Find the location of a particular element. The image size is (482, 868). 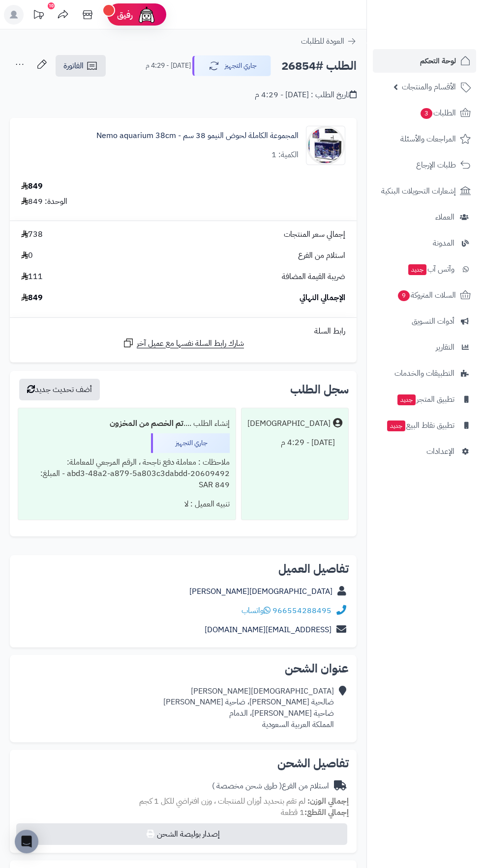

a: أدوات التسويق is located at coordinates (424, 321).